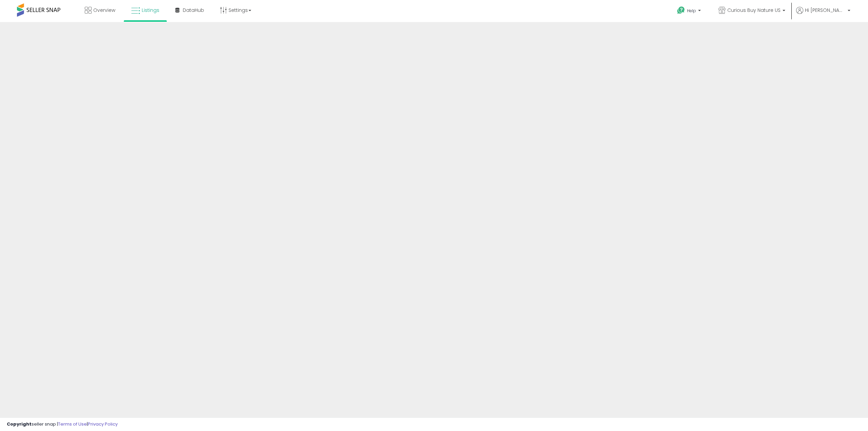 This screenshot has height=431, width=868. I want to click on span: Listings, so click(151, 10).